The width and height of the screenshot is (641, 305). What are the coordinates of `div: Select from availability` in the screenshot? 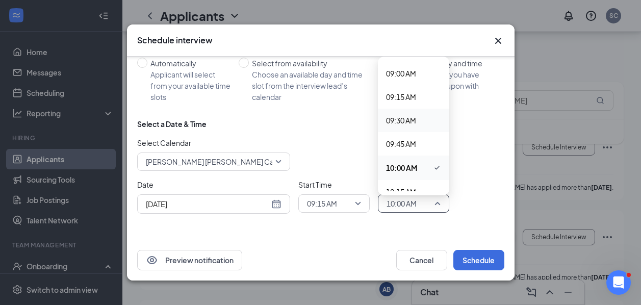 It's located at (312, 63).